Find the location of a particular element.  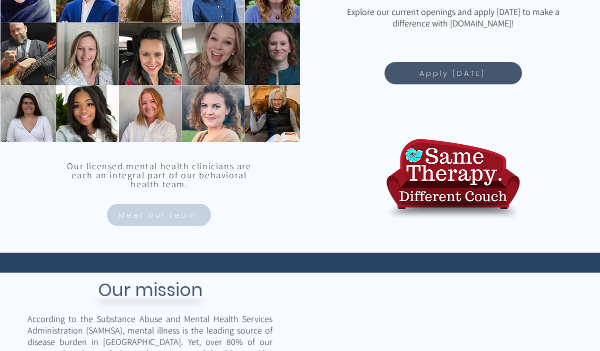

img: TelebehavioralHealth.US Logo is located at coordinates (453, 178).